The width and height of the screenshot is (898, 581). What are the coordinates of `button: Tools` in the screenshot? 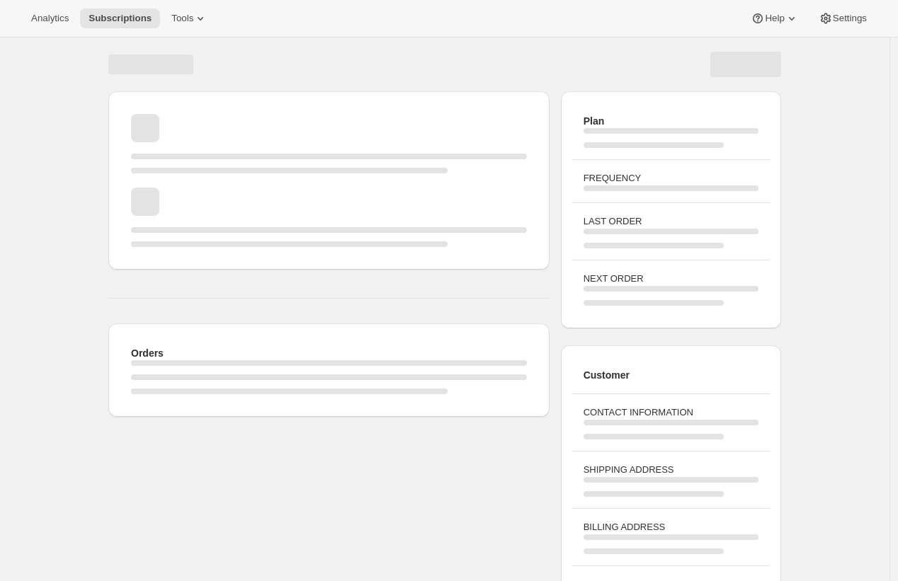 It's located at (189, 18).